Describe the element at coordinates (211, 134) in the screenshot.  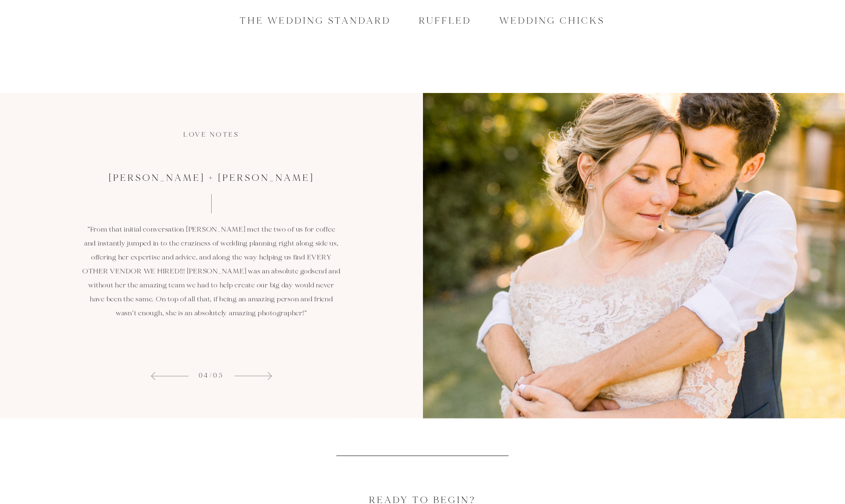
I see `p: Love Notes` at that location.